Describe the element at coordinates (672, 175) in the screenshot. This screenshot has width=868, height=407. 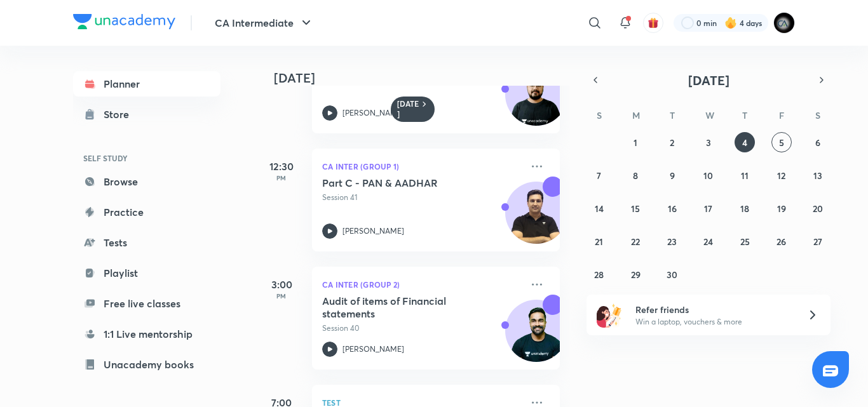
I see `button: September 9, 2025` at that location.